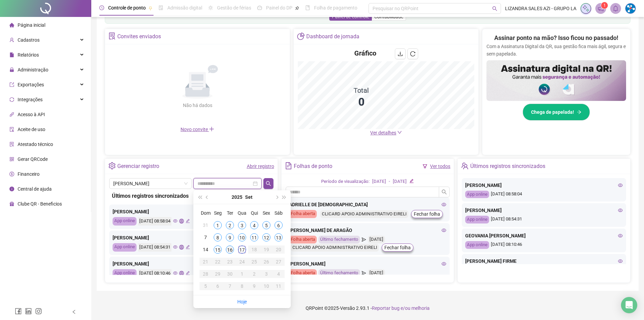 This screenshot has height=320, width=644. Describe the element at coordinates (266, 225) in the screenshot. I see `td: 2025-09-05` at that location.